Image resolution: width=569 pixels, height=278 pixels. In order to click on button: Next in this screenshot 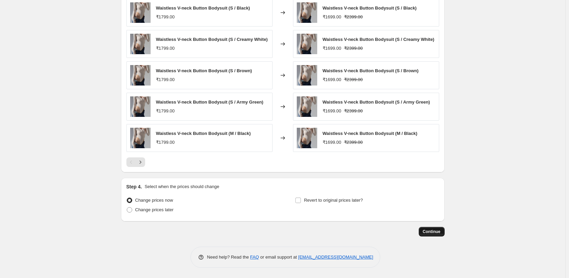, I will do `click(140, 162)`.